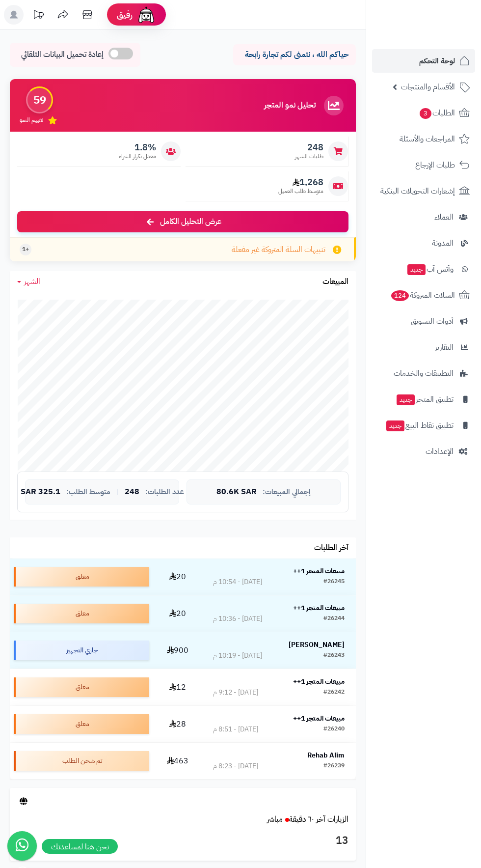  Describe the element at coordinates (425, 114) in the screenshot. I see `span: 3` at that location.